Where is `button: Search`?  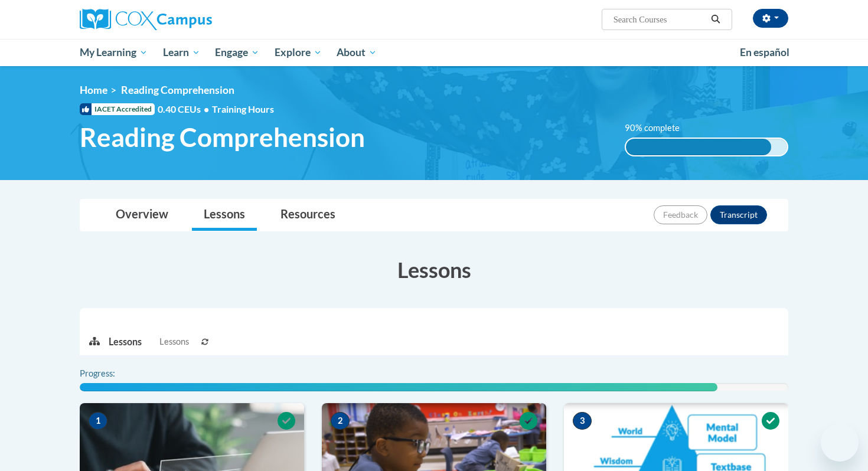 button: Search is located at coordinates (716, 19).